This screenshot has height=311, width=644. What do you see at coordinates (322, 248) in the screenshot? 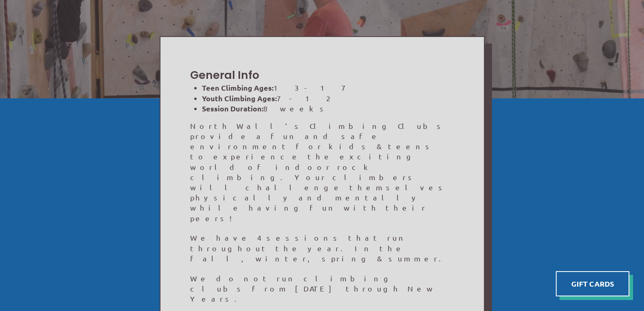
I see `p: We have 4 sessions that run throughout the year. In the fall, winter, spring & summer.` at bounding box center [322, 248].